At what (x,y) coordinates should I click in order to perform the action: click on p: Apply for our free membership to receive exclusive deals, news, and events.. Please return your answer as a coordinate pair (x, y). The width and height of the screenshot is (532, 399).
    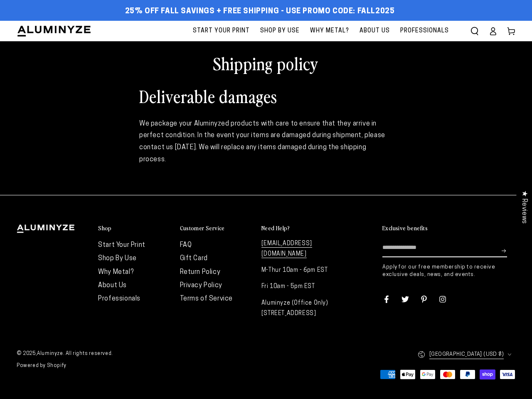
    Looking at the image, I should click on (449, 271).